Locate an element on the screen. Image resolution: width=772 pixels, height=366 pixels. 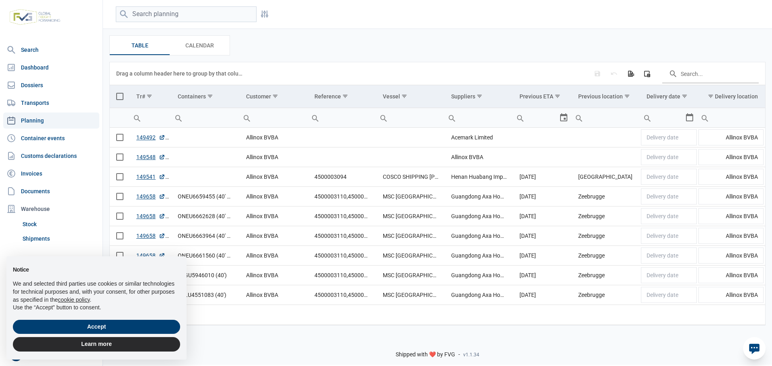
span: Show filter options for column 'Reference' is located at coordinates (345, 96).